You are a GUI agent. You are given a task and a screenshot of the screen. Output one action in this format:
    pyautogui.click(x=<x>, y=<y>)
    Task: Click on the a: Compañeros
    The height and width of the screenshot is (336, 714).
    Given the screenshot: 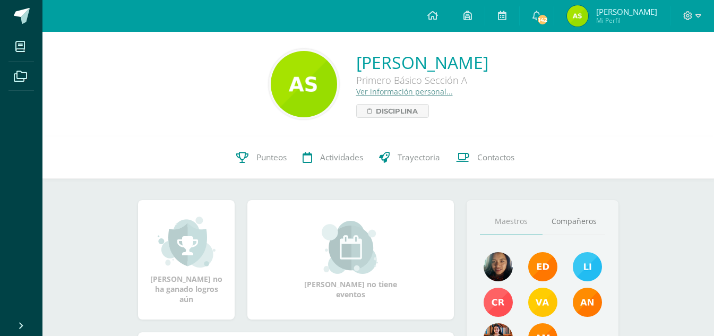 What is the action you would take?
    pyautogui.click(x=574, y=222)
    